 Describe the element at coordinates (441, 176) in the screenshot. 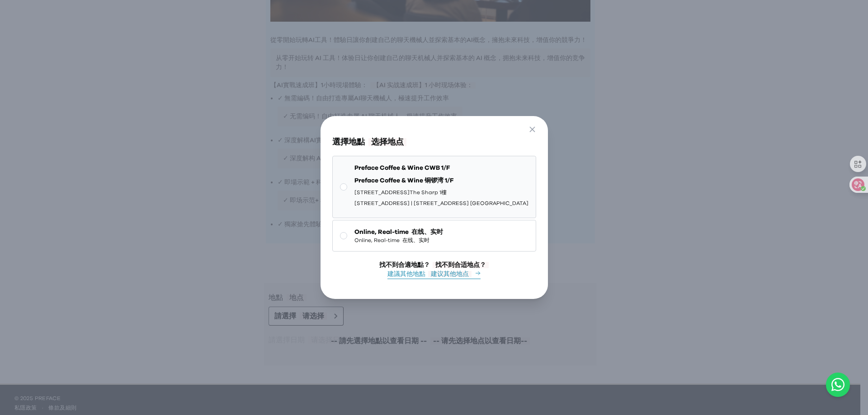

I see `span: Preface Coffee & Wine CWB 1/F` at that location.